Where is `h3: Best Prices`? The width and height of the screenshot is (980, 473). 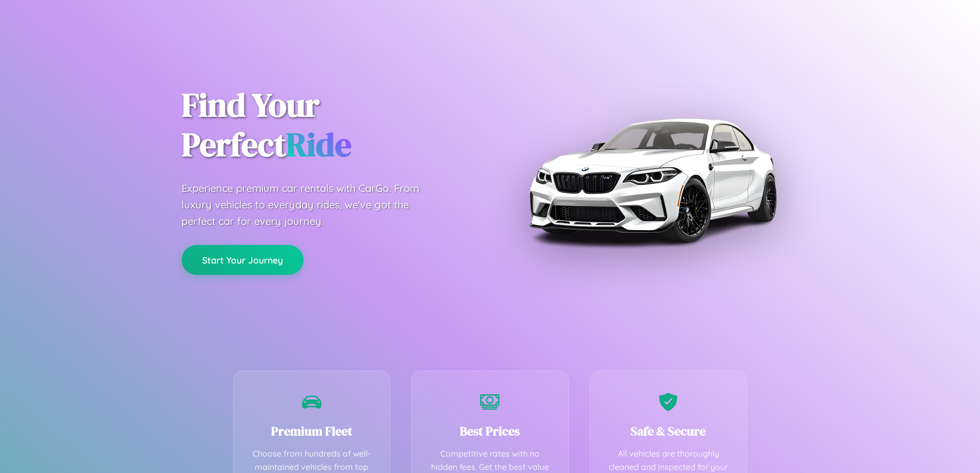
h3: Best Prices is located at coordinates (490, 431).